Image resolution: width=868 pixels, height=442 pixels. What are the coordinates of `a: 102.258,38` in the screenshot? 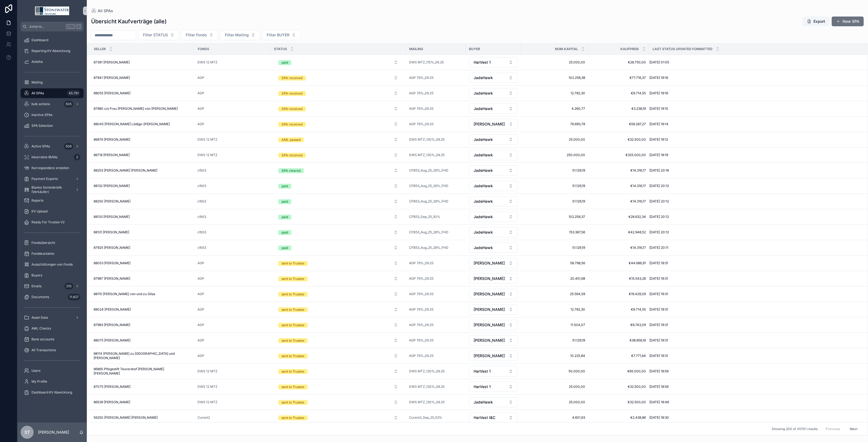 It's located at (555, 78).